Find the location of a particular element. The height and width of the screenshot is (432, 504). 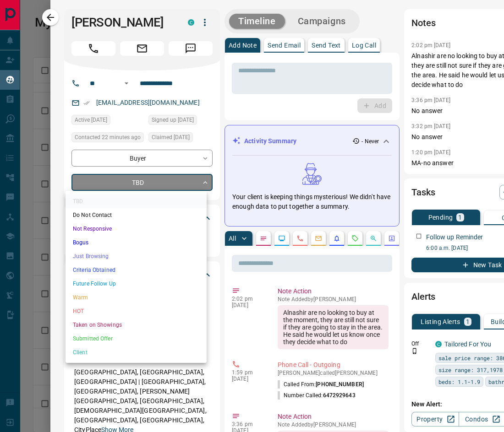

li: Submitted Offer is located at coordinates (136, 339).